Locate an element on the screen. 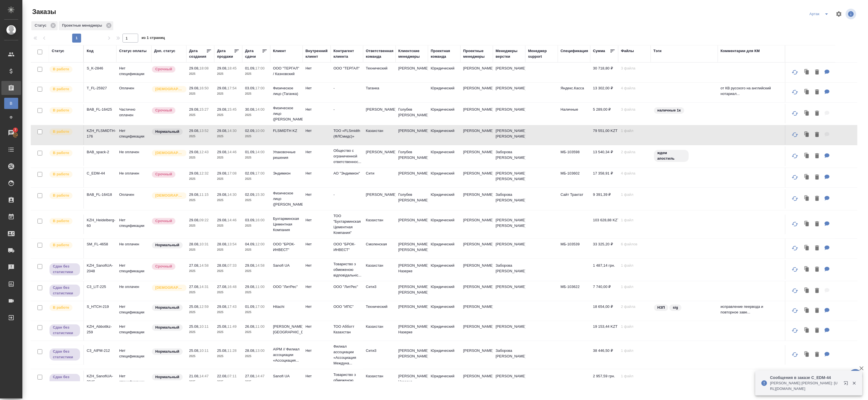 Image resolution: width=868 pixels, height=400 pixels. p: S_K-2846 is located at coordinates (100, 68).